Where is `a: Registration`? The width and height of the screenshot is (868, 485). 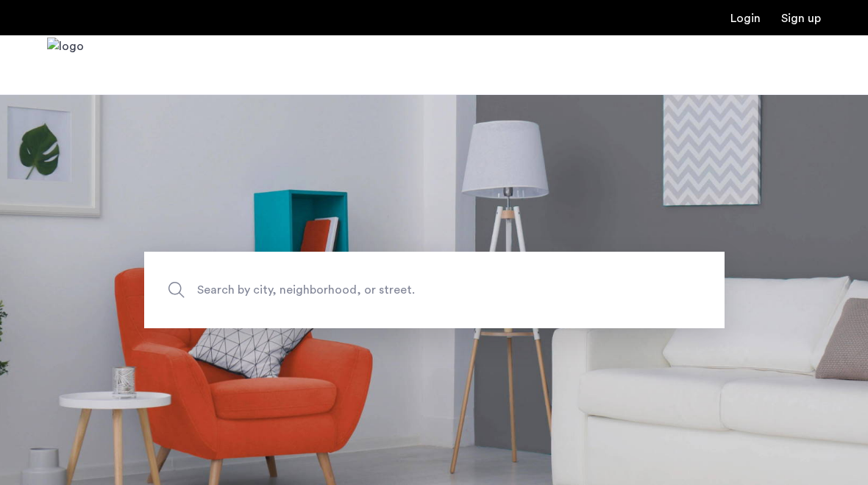
a: Registration is located at coordinates (800, 19).